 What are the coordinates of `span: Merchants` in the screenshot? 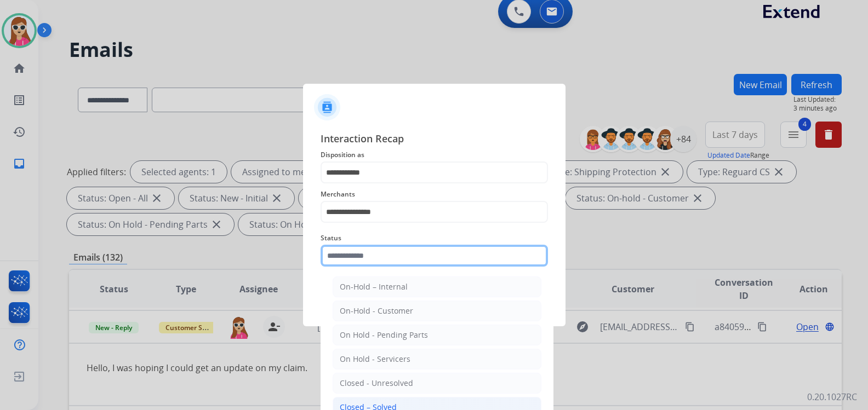 It's located at (434, 194).